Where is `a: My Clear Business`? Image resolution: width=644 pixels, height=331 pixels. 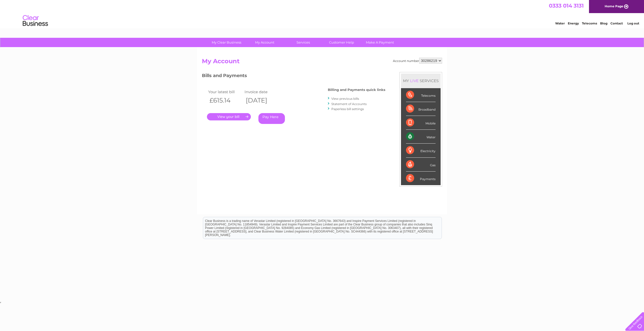 a: My Clear Business is located at coordinates (226, 42).